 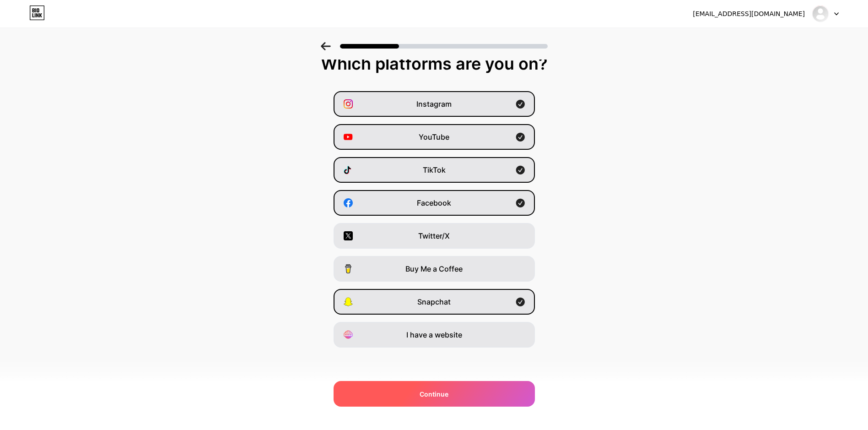 What do you see at coordinates (434, 394) in the screenshot?
I see `span: Continue` at bounding box center [434, 394].